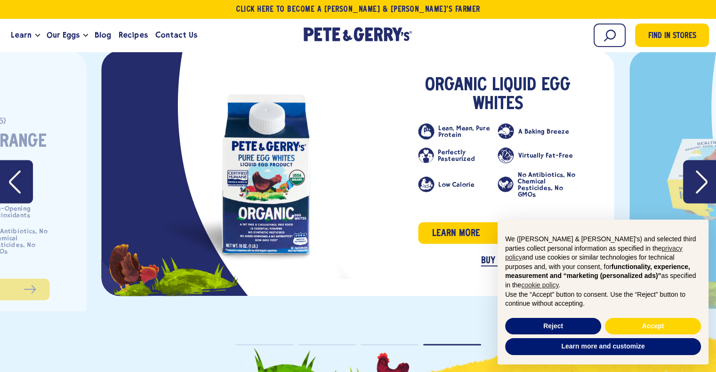 The height and width of the screenshot is (372, 716). What do you see at coordinates (653, 327) in the screenshot?
I see `button: Accept` at bounding box center [653, 327].